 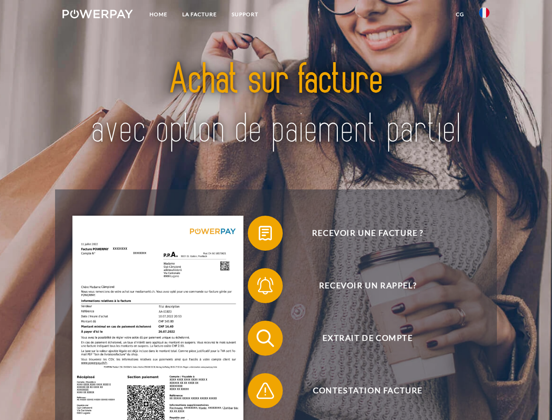 I want to click on img: qb_bill.svg, so click(x=265, y=233).